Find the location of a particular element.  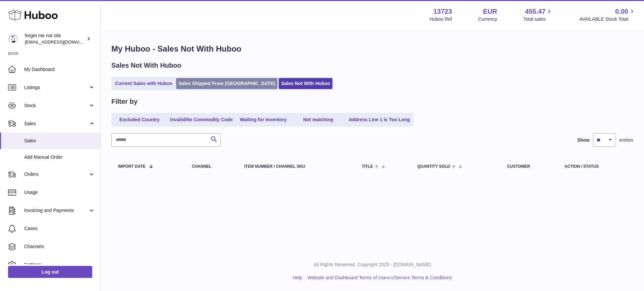

a: Waiting for Inventory is located at coordinates (264, 119).